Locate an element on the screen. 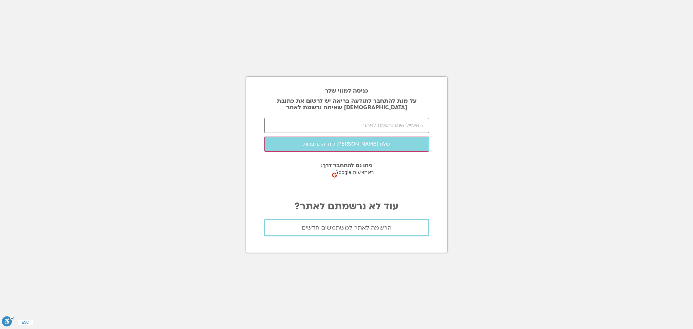 This screenshot has height=329, width=693. p: עוד לא נרשמתם לאתר? is located at coordinates (346, 207).